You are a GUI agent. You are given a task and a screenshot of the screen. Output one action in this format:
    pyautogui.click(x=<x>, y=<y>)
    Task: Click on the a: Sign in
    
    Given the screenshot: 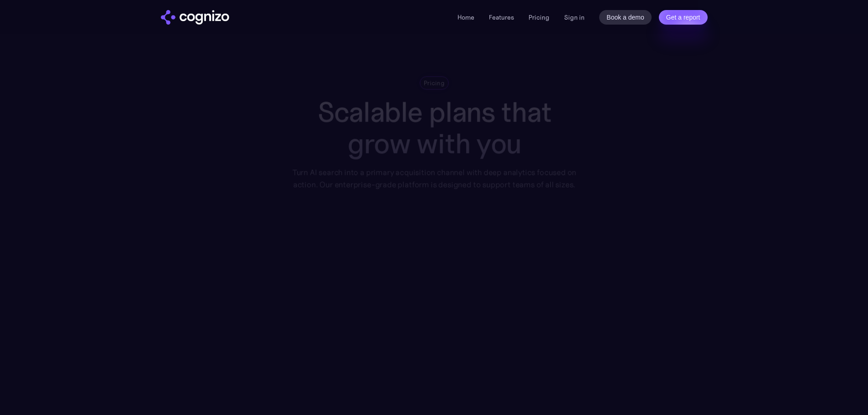 What is the action you would take?
    pyautogui.click(x=574, y=17)
    